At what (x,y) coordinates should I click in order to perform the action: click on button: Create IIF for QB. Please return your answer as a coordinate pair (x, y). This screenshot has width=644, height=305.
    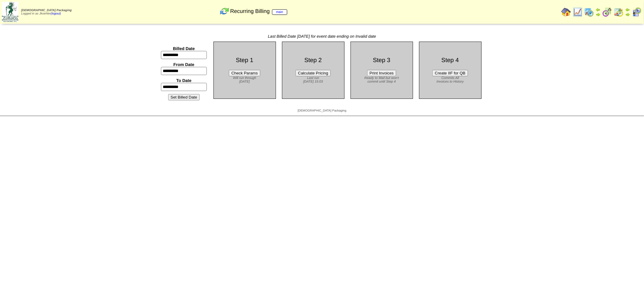
    Looking at the image, I should click on (450, 73).